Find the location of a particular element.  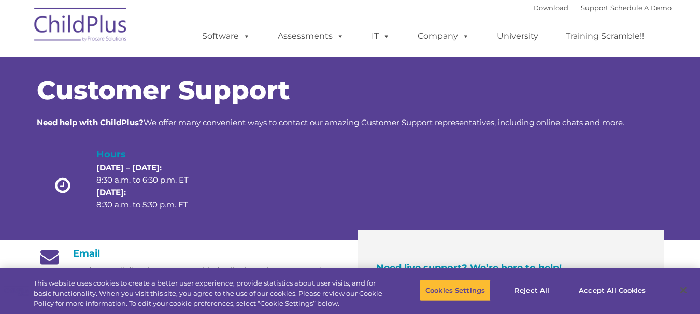

a: Company is located at coordinates (443, 36).